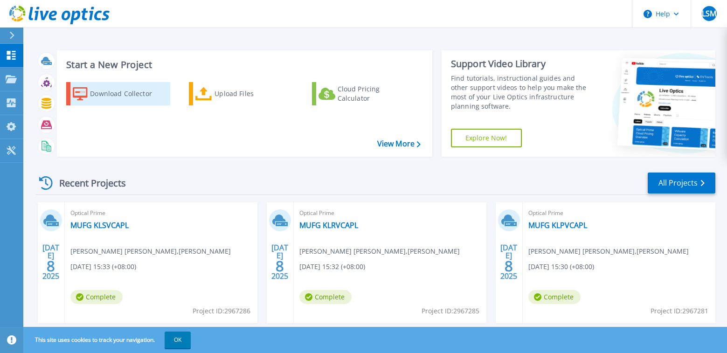  Describe the element at coordinates (118, 94) in the screenshot. I see `a: Download Collector` at that location.